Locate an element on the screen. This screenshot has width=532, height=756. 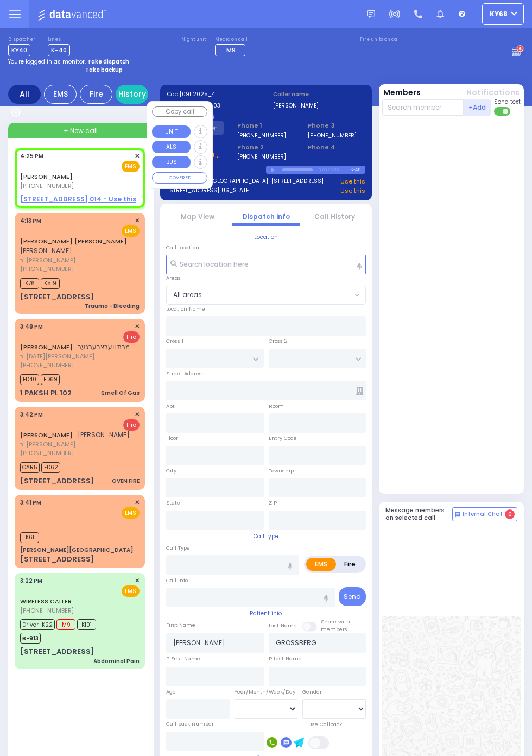
label: Entry Code is located at coordinates (283, 439).